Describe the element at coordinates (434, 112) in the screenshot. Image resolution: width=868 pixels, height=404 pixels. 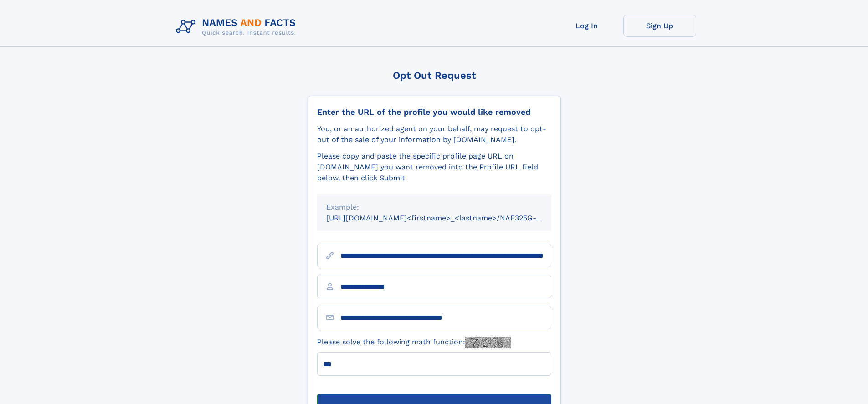
I see `div: Enter the URL of the profile you would like removed` at that location.